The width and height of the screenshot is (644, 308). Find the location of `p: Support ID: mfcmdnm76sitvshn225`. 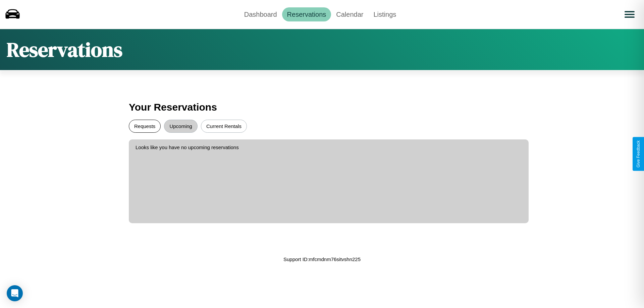

p: Support ID: mfcmdnm76sitvshn225 is located at coordinates (322, 259).